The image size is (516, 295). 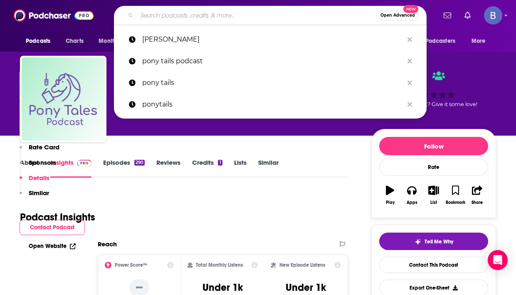 What do you see at coordinates (168, 168) in the screenshot?
I see `a: Reviews` at bounding box center [168, 168].